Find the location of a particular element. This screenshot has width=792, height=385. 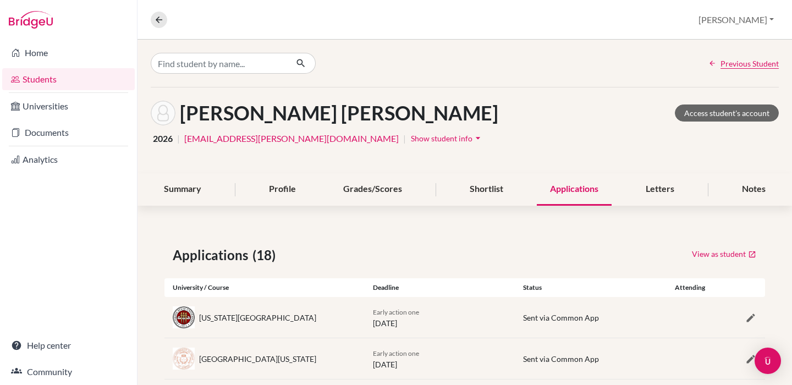

span: Previous Student is located at coordinates (750, 63).